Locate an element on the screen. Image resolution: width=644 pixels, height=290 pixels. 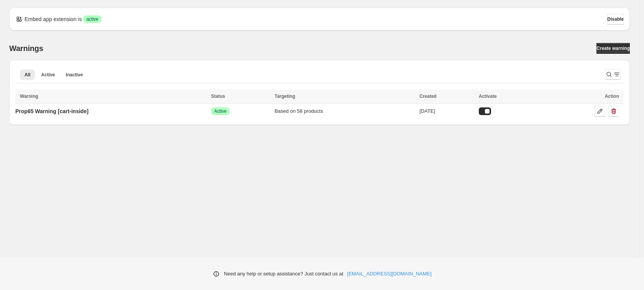
span: All is located at coordinates (27, 75).